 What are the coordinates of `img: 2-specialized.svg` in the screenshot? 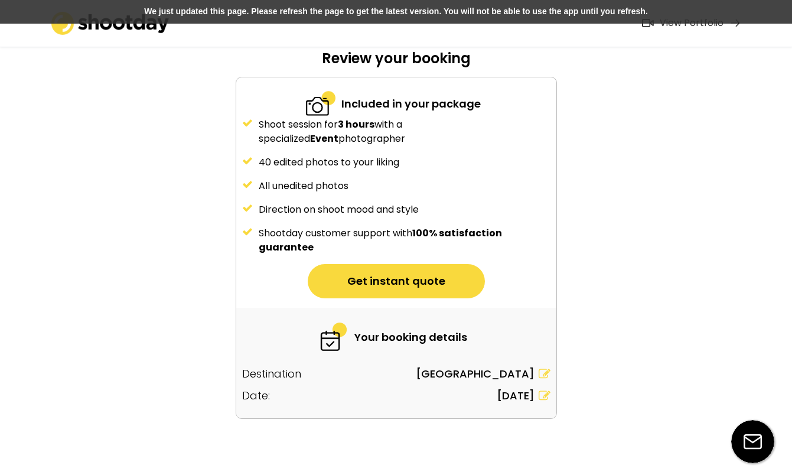 It's located at (321, 103).